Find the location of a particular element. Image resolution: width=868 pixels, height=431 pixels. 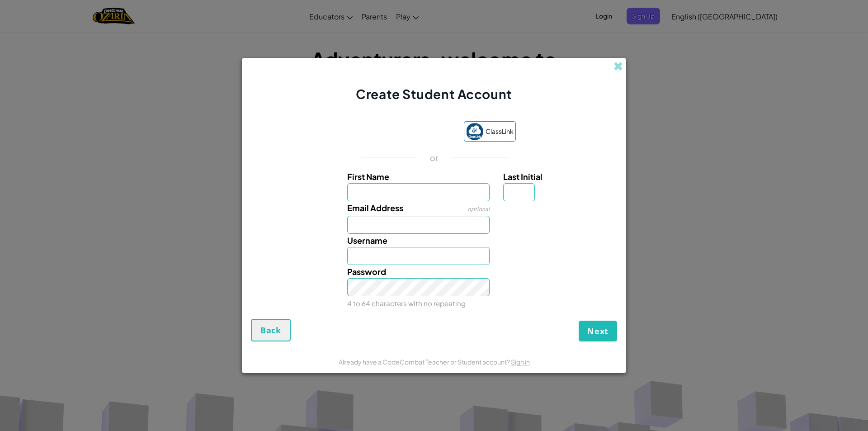

span: ClassLink is located at coordinates (500, 131).